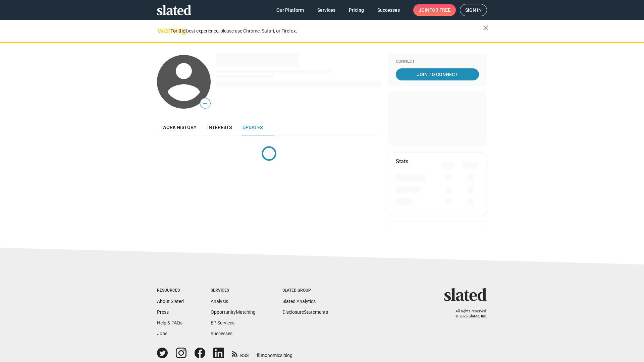  Describe the element at coordinates (223, 323) in the screenshot. I see `a: EP Services` at that location.